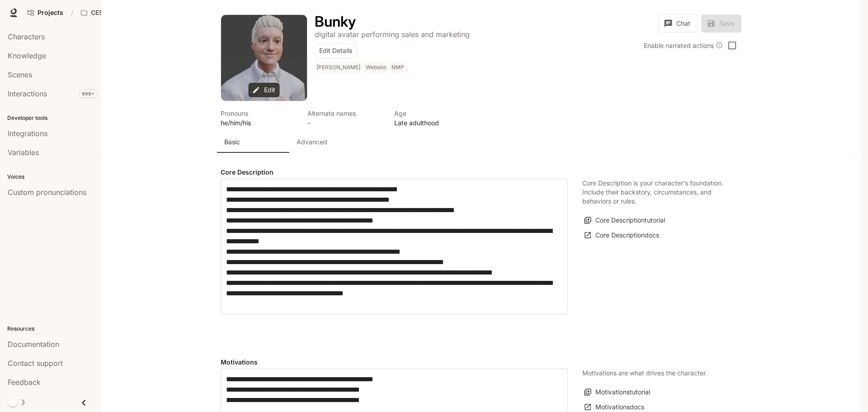 The image size is (868, 412). What do you see at coordinates (113, 12) in the screenshot?
I see `p: CES AI Demos` at bounding box center [113, 12].